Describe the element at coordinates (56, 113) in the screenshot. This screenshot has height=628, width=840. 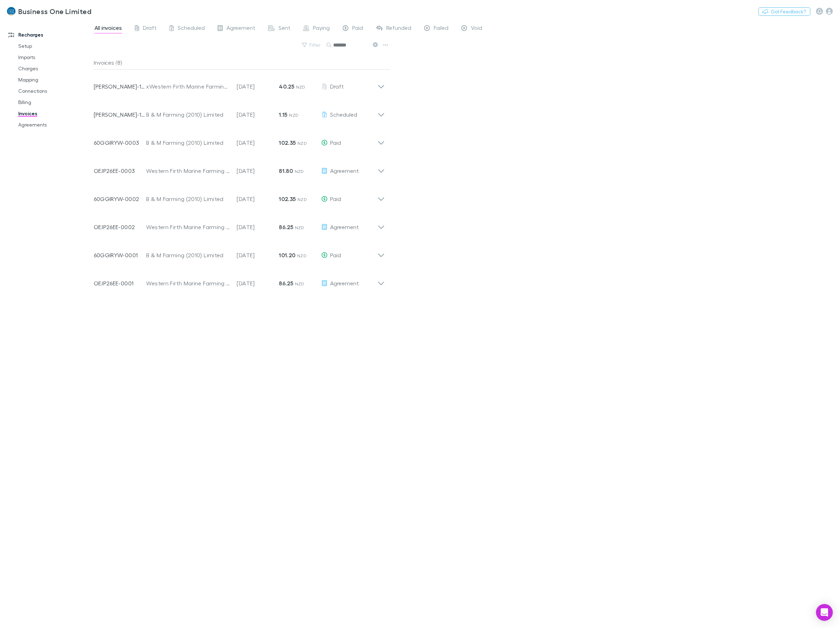
I see `a: Invoices` at that location.